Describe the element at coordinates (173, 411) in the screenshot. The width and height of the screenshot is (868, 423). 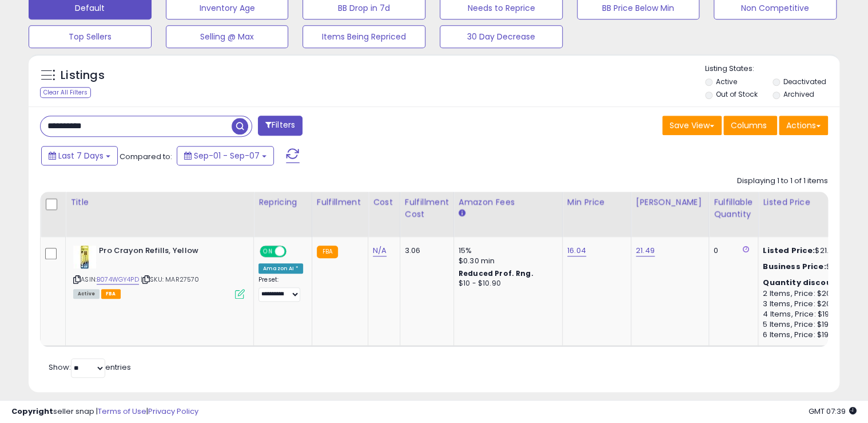
I see `a: Privacy Policy` at that location.